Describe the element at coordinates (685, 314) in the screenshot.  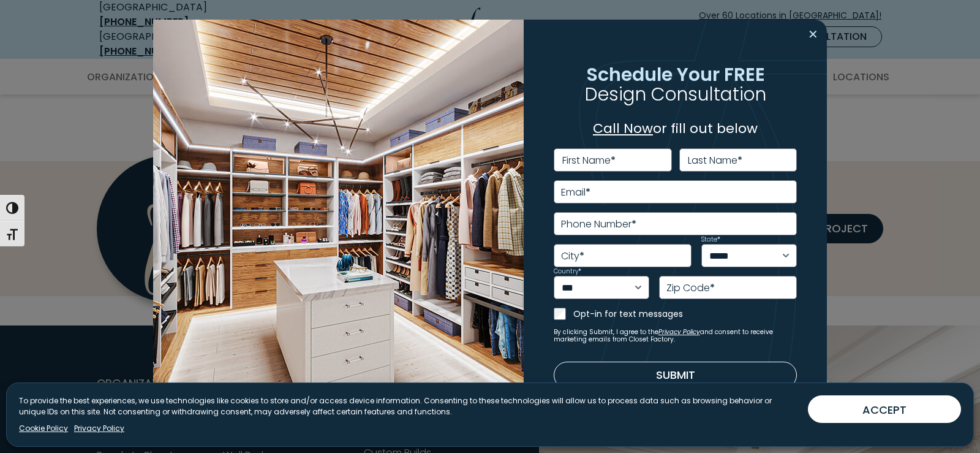
I see `label: Opt-in for text messages` at that location.